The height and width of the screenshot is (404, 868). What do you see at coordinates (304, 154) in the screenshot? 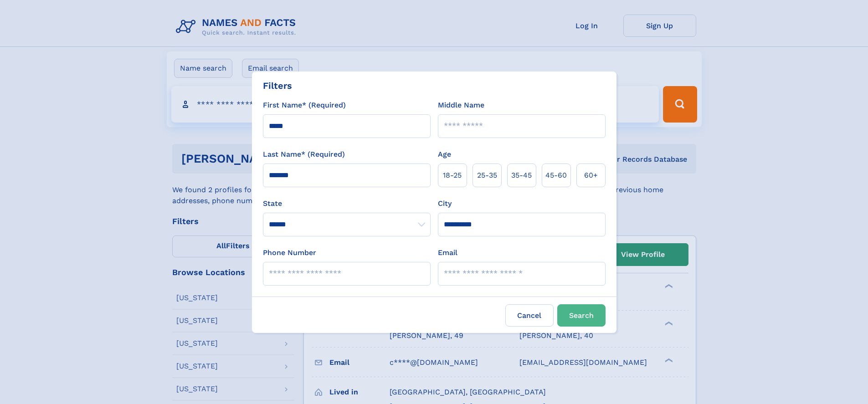
I see `label: Last Name* (Required)` at bounding box center [304, 154].